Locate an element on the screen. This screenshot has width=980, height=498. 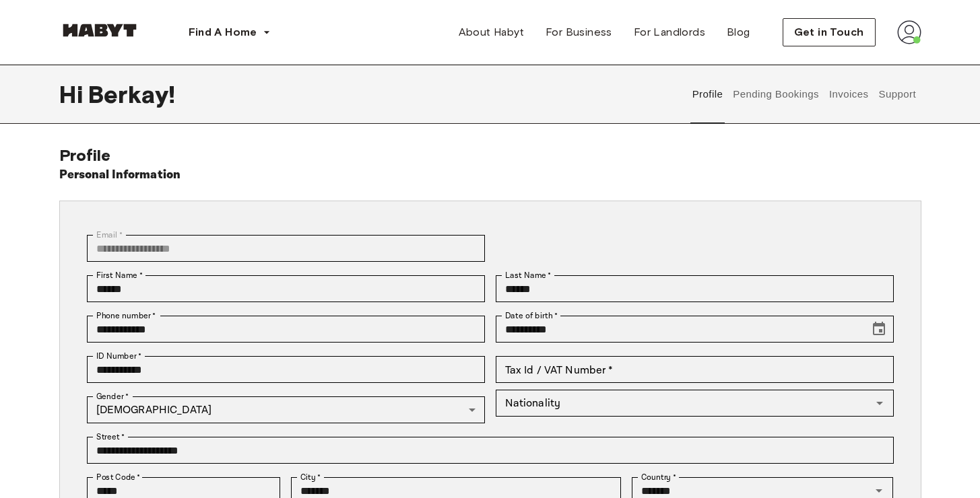
img: Habyt is located at coordinates (100, 30).